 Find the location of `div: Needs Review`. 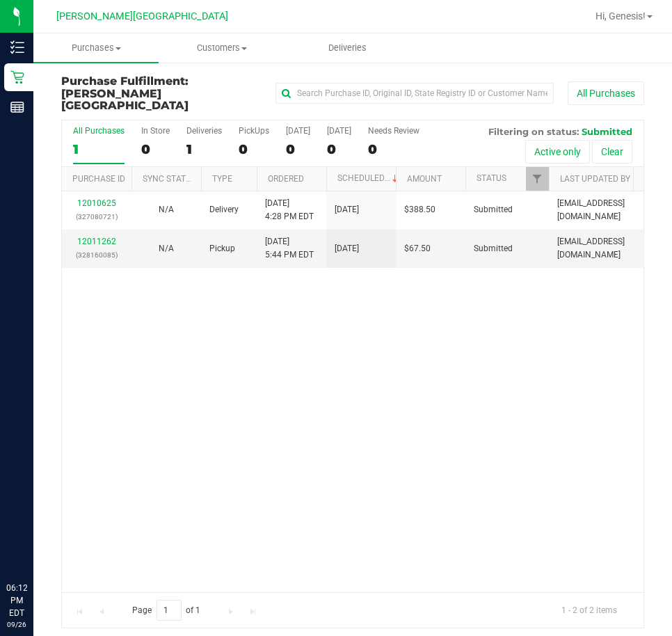

div: Needs Review is located at coordinates (393, 131).